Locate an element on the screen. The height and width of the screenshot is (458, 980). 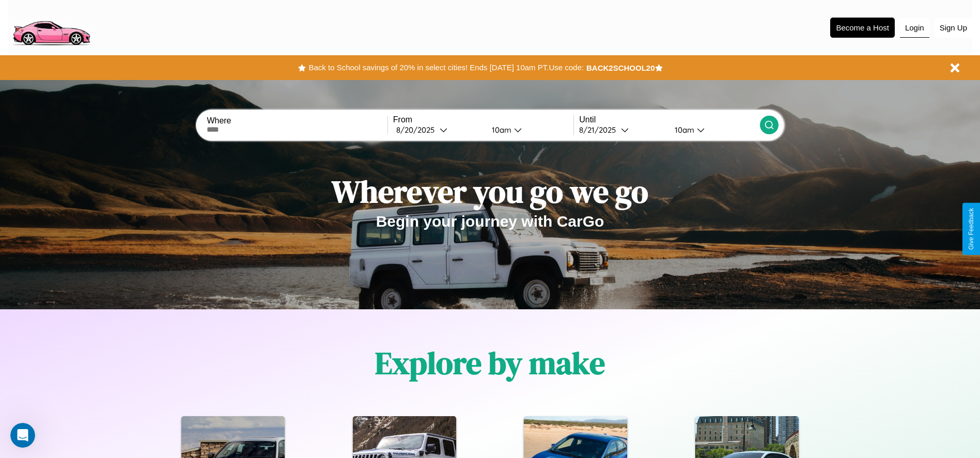
b: BACK2SCHOOL20 is located at coordinates (620, 67).